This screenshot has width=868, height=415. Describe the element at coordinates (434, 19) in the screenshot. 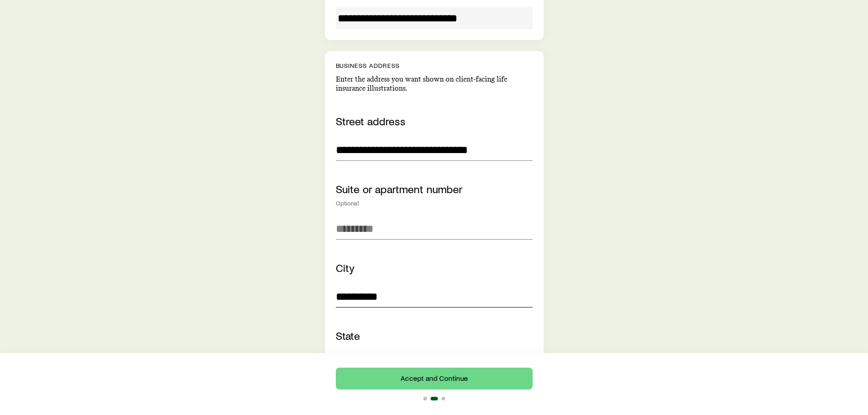

I see `input: Firm name` at that location.